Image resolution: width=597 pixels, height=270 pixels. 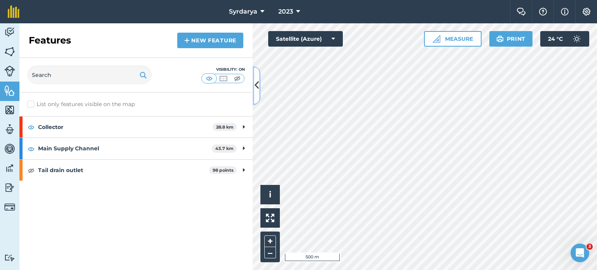 I want to click on strong: Tail drain outlet, so click(x=124, y=170).